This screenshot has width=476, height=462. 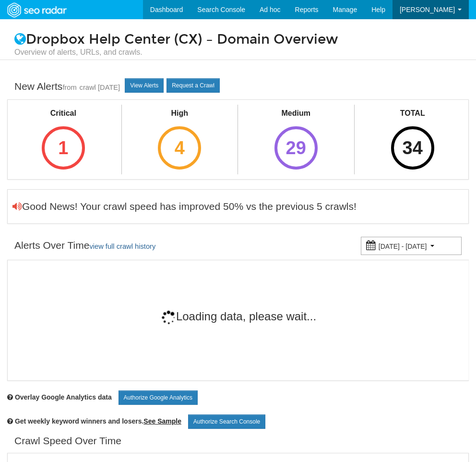 What do you see at coordinates (184, 207) in the screenshot?
I see `div: Good News! Your crawl speed has improved 50% vs the previous 5 crawls!` at bounding box center [184, 207].